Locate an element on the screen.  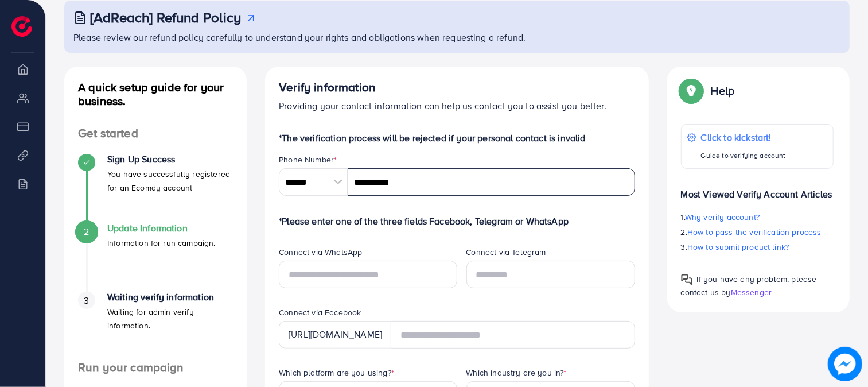
p: Guide to verifying account is located at coordinates (743, 156).